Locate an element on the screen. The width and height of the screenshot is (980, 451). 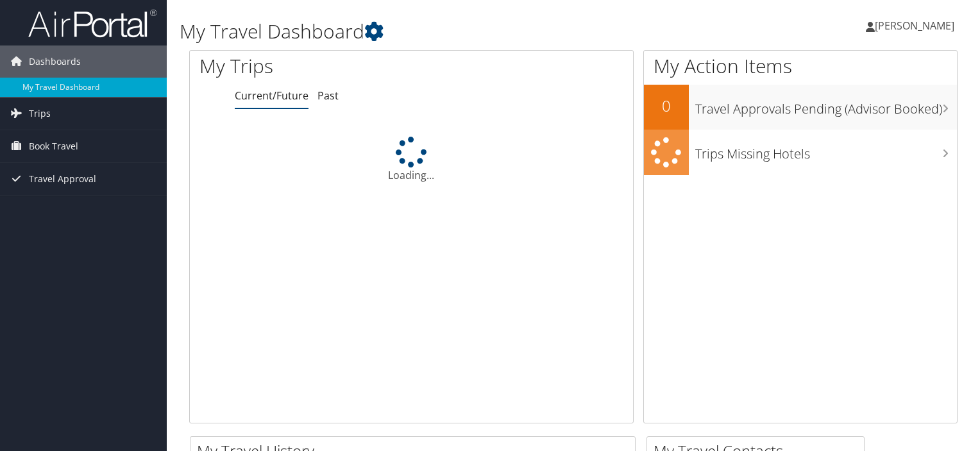
h3: Trips Missing Hotels is located at coordinates (826, 151).